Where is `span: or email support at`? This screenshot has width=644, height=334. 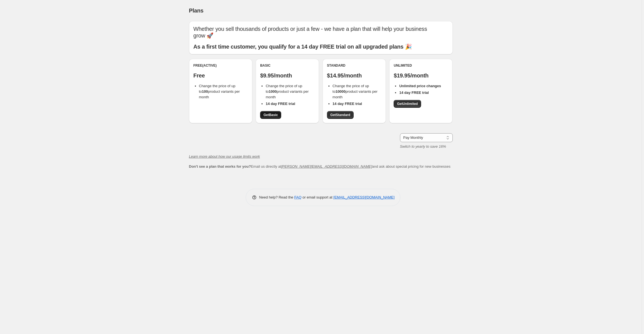
span: or email support at is located at coordinates (317, 197).